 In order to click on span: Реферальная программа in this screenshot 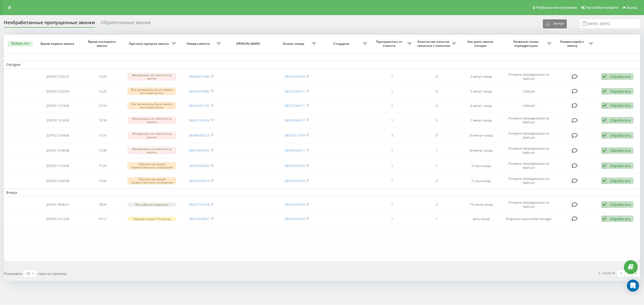, I will do `click(556, 8)`.